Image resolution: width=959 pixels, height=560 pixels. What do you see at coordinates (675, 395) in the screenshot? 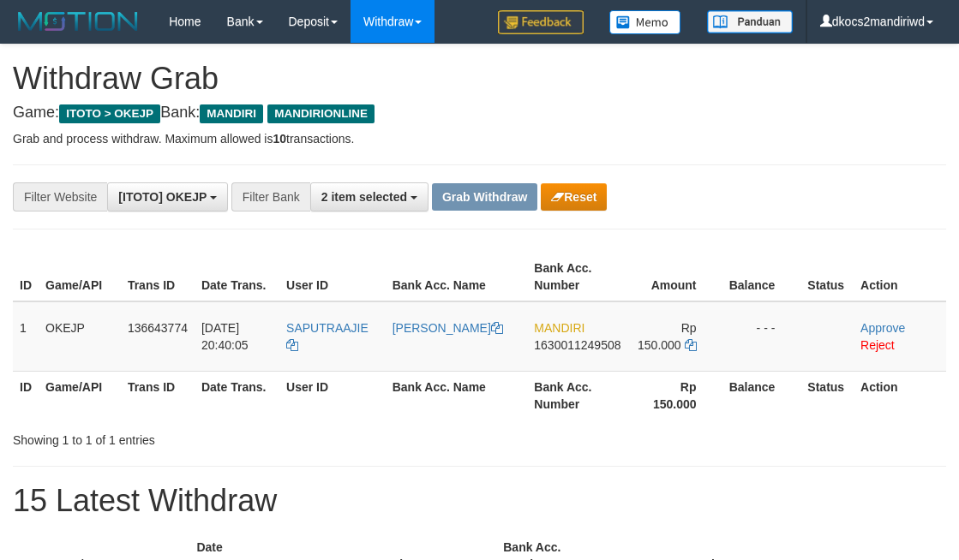
I see `th: Rp 150.000` at bounding box center [675, 395].